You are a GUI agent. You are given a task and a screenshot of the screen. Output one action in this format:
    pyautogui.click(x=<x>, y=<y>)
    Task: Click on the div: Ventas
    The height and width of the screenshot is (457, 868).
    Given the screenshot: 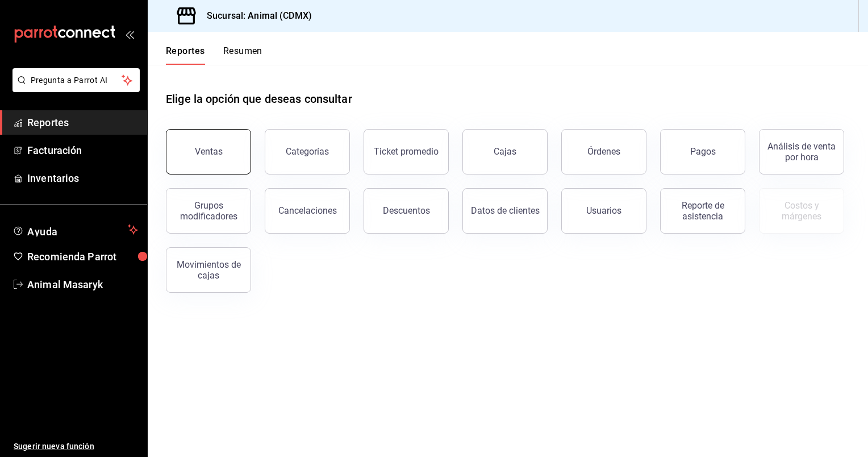 What is the action you would take?
    pyautogui.click(x=208, y=151)
    